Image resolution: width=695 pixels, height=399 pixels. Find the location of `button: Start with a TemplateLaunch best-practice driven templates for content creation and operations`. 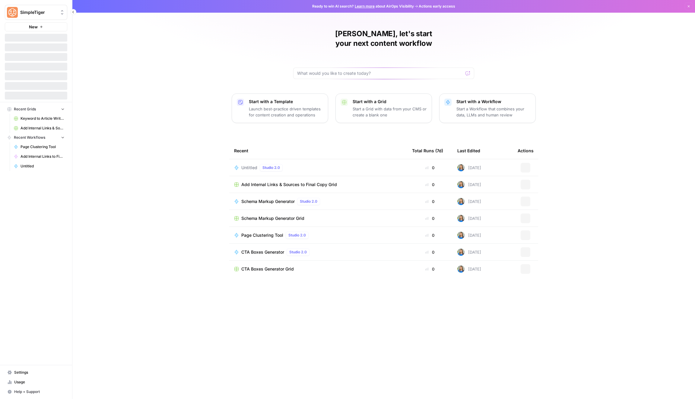

button: Start with a TemplateLaunch best-practice driven templates for content creation and operations is located at coordinates (280, 108).